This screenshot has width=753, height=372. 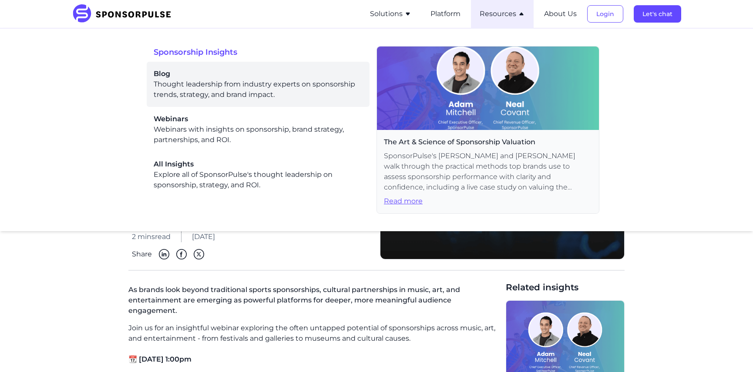 What do you see at coordinates (565, 288) in the screenshot?
I see `span: Related insights` at bounding box center [565, 288].